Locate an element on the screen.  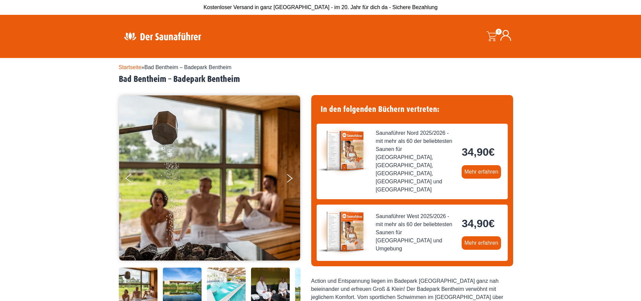
a: Startseite is located at coordinates (130, 67).